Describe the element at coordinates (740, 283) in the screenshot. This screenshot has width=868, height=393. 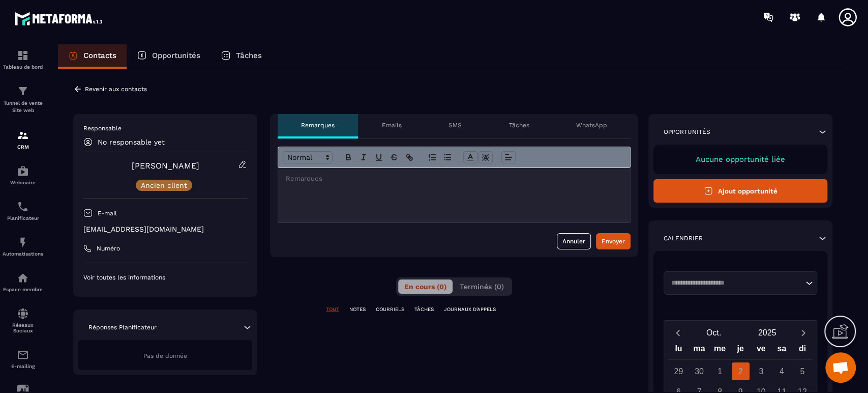
I see `div: Search for option` at that location.